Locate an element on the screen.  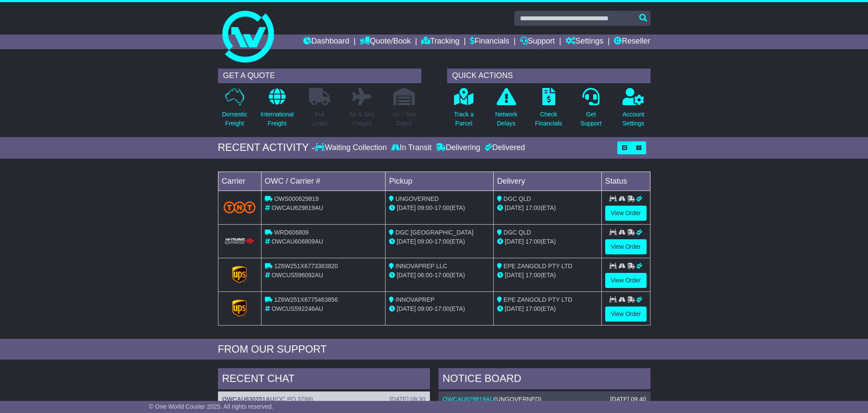
p: Domestic Freight is located at coordinates (234, 119).